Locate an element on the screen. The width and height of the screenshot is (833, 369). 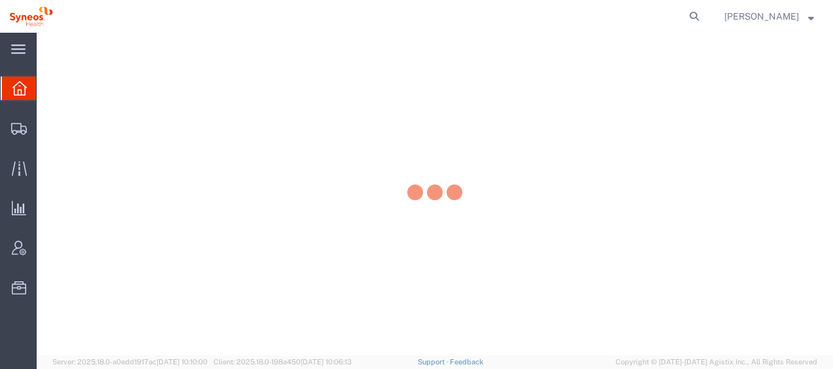
a: Feedback is located at coordinates (466, 362).